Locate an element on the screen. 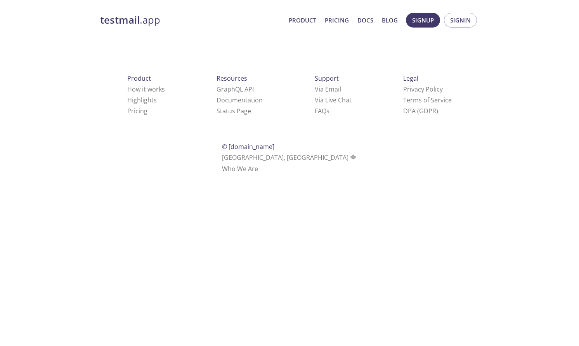 The width and height of the screenshot is (579, 346). span: Product is located at coordinates (139, 78).